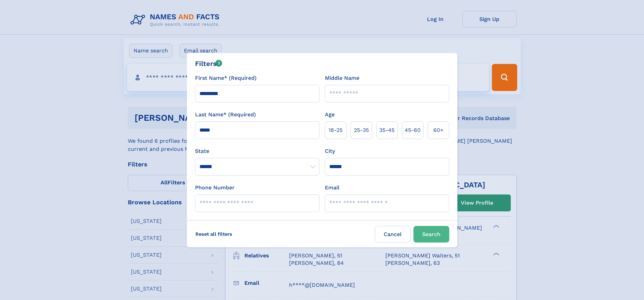 This screenshot has width=644, height=300. Describe the element at coordinates (257, 151) in the screenshot. I see `label: State` at that location.